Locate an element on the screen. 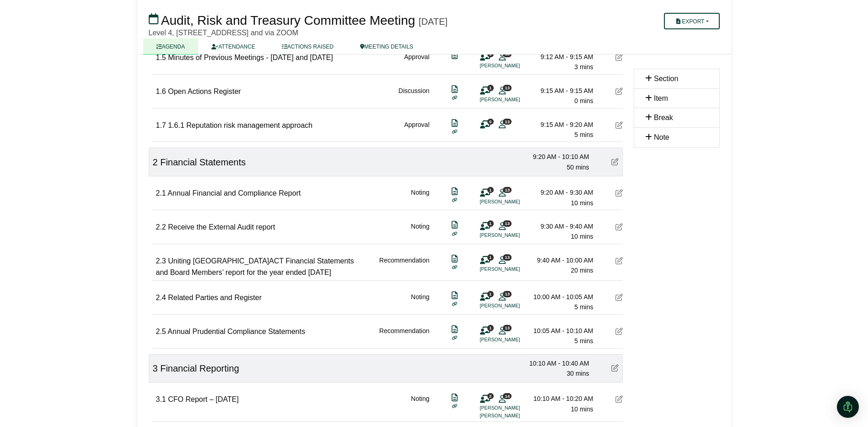 This screenshot has width=868, height=427. span: Section is located at coordinates (666, 78).